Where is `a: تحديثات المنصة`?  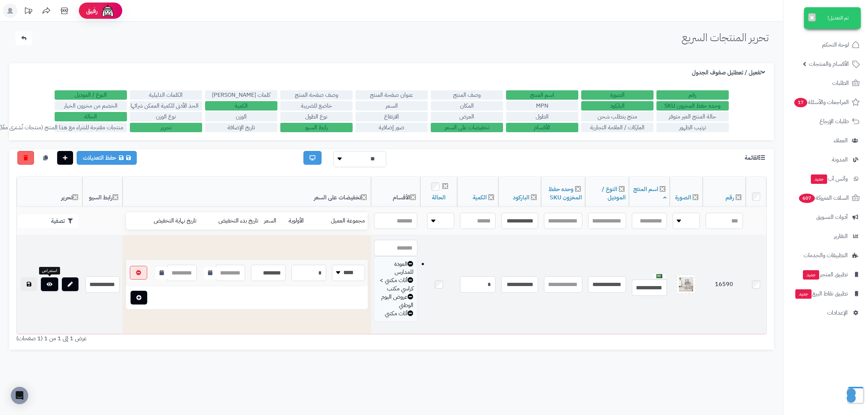 a: تحديثات المنصة is located at coordinates (28, 12).